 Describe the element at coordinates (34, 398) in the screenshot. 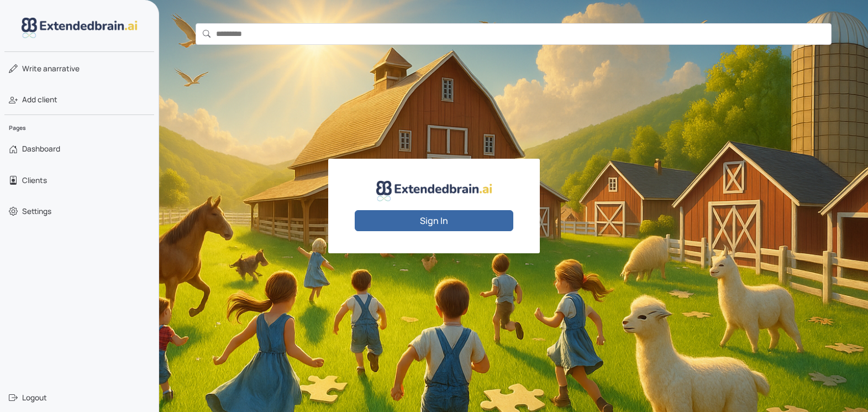

I see `span: Logout` at that location.